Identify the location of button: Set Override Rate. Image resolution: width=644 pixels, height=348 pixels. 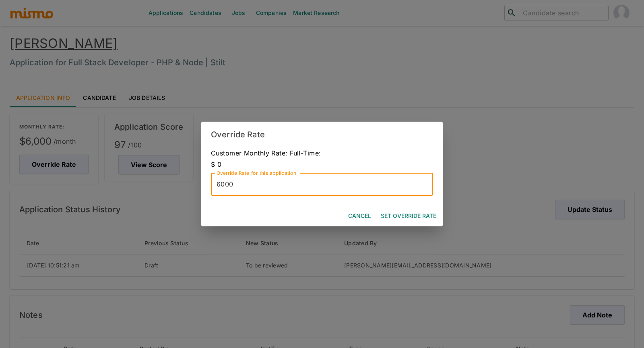
(409, 216).